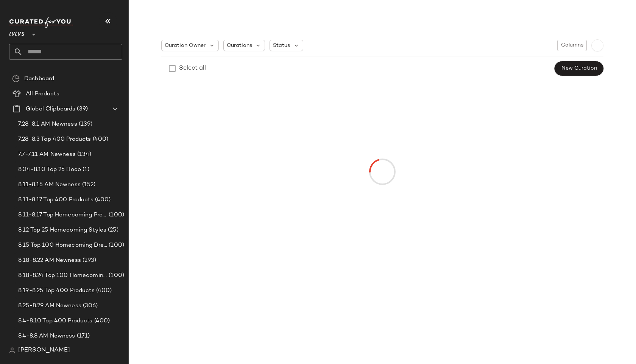  What do you see at coordinates (83, 336) in the screenshot?
I see `span: (171)` at bounding box center [83, 336].